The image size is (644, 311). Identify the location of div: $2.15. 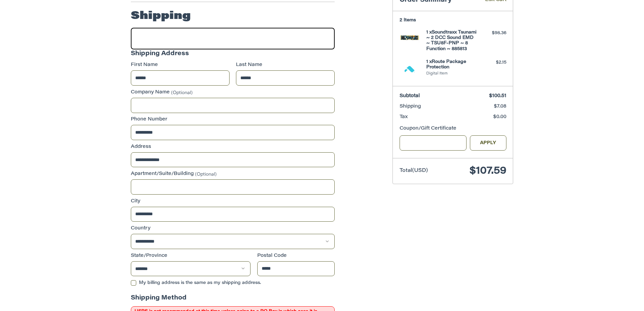
(493, 63).